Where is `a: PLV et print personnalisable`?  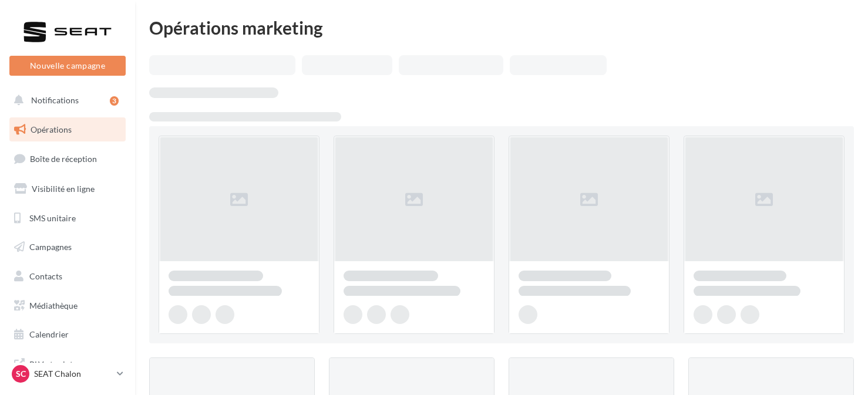 a: PLV et print personnalisable is located at coordinates (68, 369).